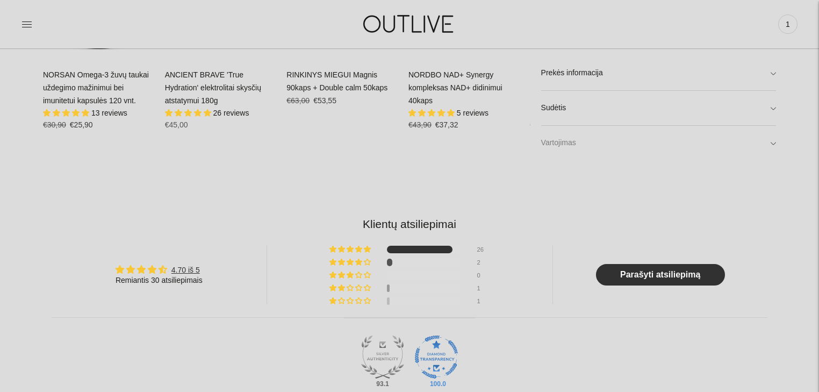 This screenshot has height=392, width=819. What do you see at coordinates (410, 224) in the screenshot?
I see `h2: Klientų atsiliepimai` at bounding box center [410, 224].